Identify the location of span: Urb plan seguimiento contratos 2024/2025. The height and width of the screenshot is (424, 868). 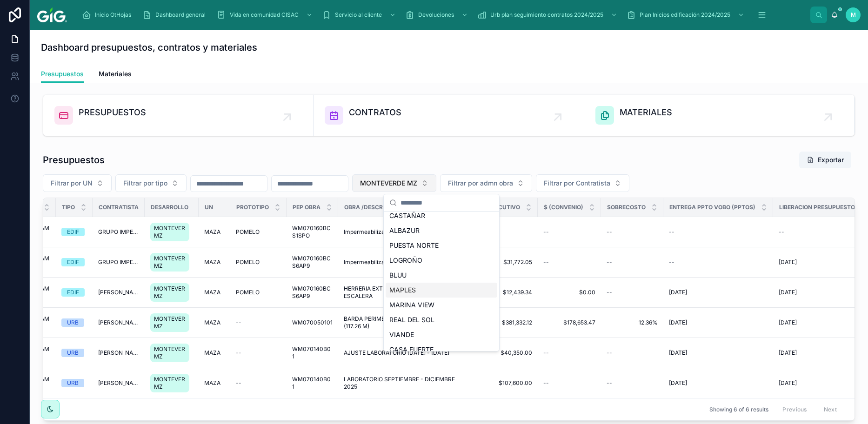
(546, 15).